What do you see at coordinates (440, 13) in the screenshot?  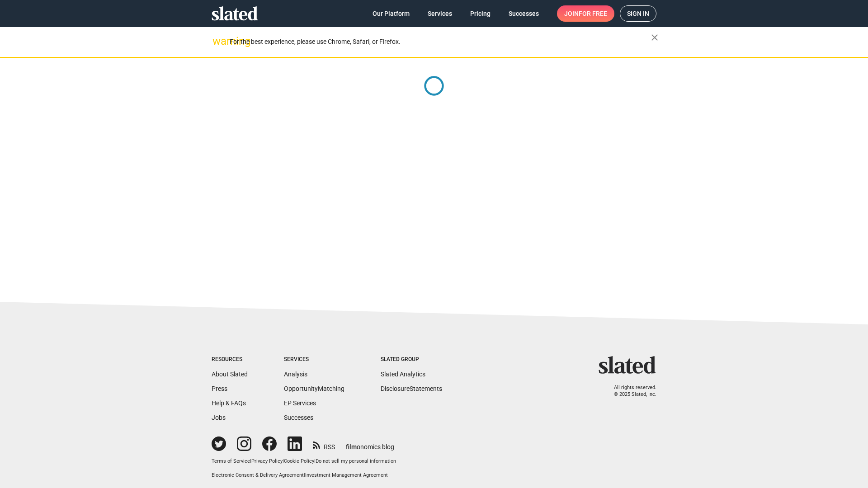 I see `span: Services` at bounding box center [440, 13].